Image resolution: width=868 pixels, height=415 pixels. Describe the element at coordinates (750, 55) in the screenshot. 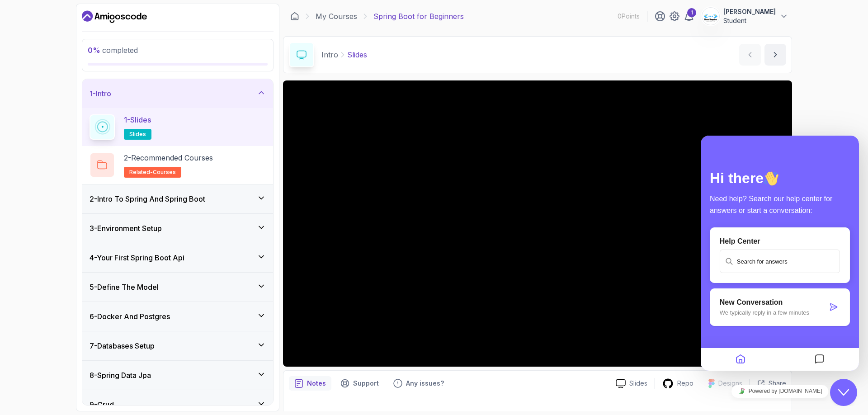

I see `button: previous content` at that location.